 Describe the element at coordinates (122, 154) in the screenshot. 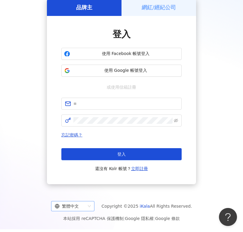

I see `button: 登入` at that location.